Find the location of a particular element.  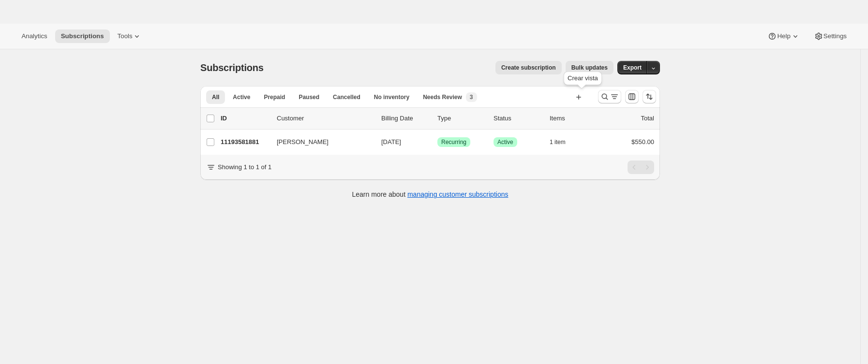

nav: Paginación is located at coordinates (641, 167).